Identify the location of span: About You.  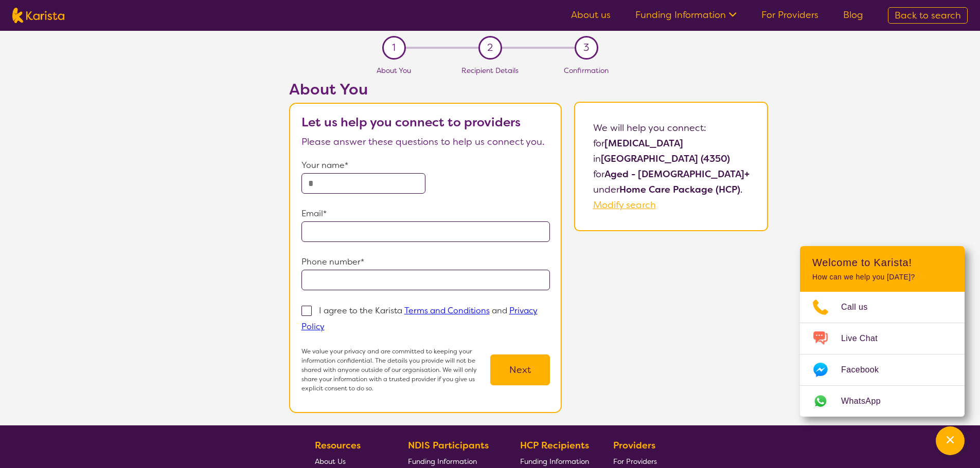
(393, 70).